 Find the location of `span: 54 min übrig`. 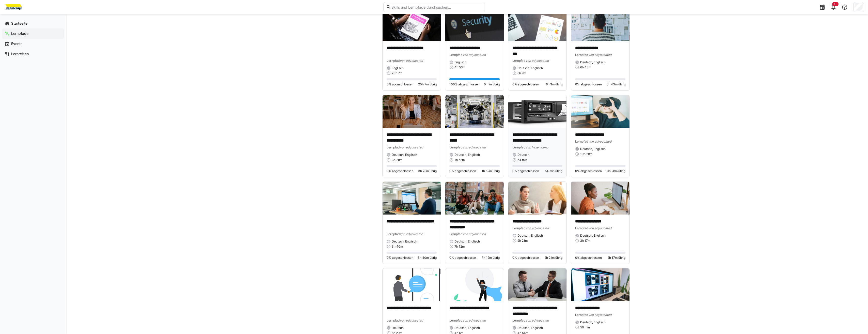

span: 54 min übrig is located at coordinates (554, 171).